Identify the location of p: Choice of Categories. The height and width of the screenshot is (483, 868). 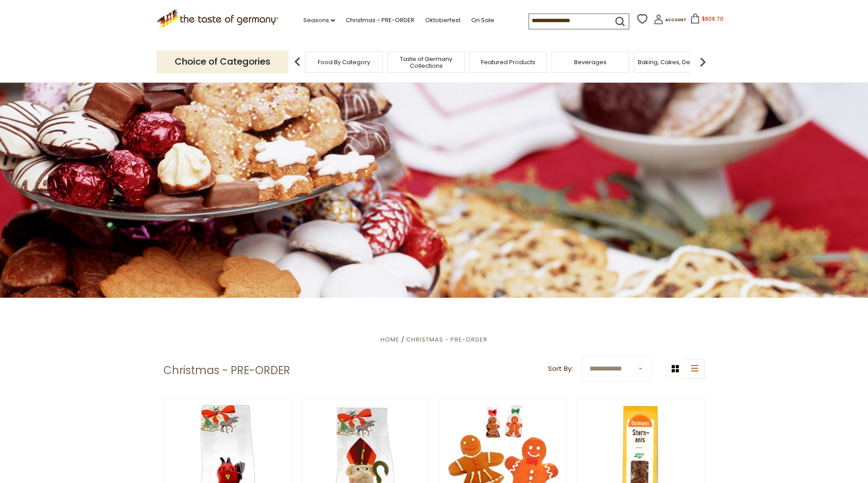
(223, 61).